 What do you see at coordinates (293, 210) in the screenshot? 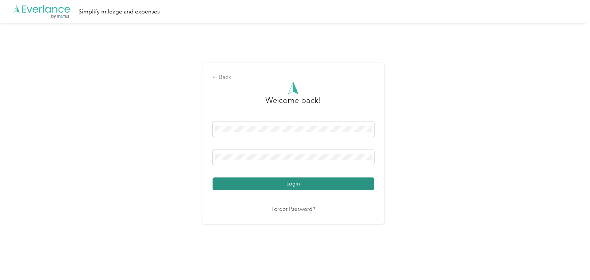
I see `a: Forgot Password?` at bounding box center [293, 210].